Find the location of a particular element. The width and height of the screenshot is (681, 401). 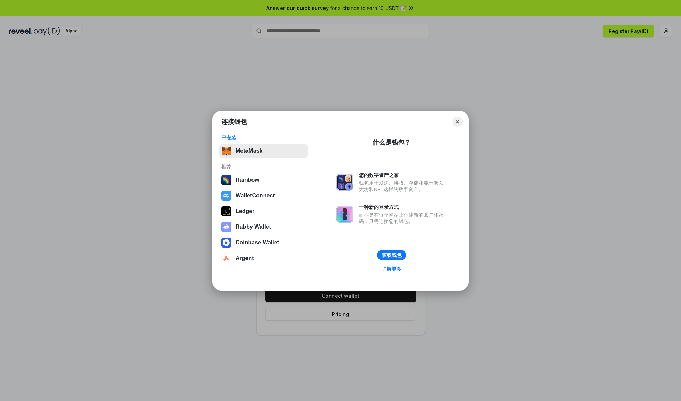

div: WalletConnect is located at coordinates (255, 195).